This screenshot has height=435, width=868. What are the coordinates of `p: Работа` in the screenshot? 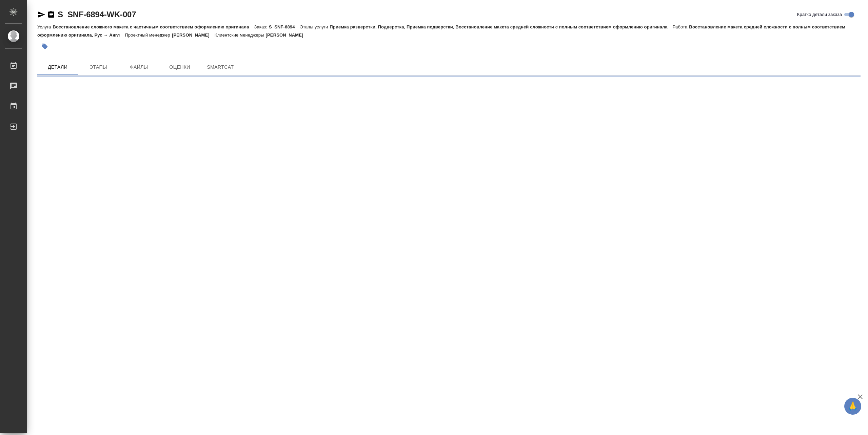 It's located at (680, 27).